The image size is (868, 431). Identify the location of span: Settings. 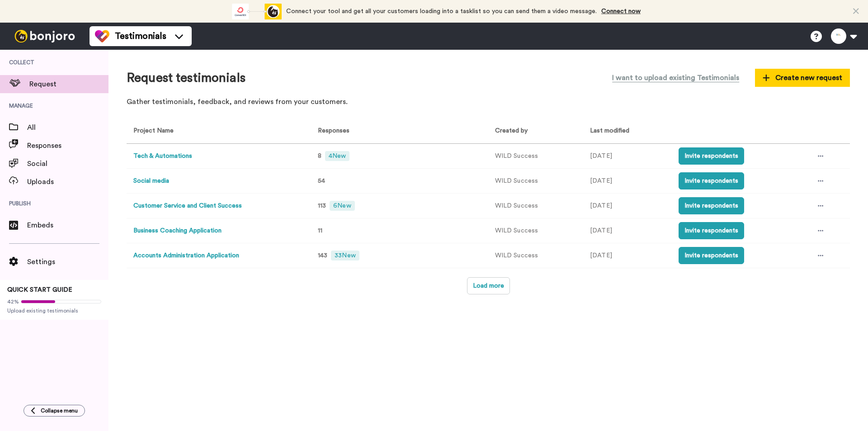
(68, 262).